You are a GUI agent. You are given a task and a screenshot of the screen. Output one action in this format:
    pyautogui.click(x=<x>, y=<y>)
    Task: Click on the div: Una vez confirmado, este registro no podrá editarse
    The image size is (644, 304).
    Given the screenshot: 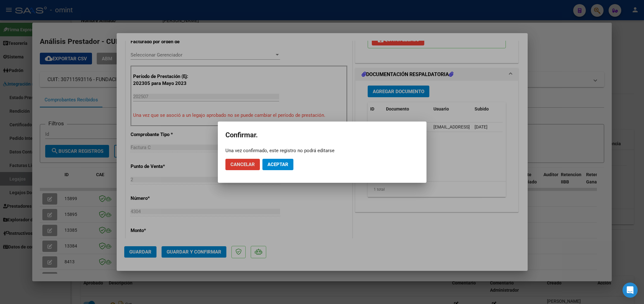 What is the action you would take?
    pyautogui.click(x=322, y=151)
    